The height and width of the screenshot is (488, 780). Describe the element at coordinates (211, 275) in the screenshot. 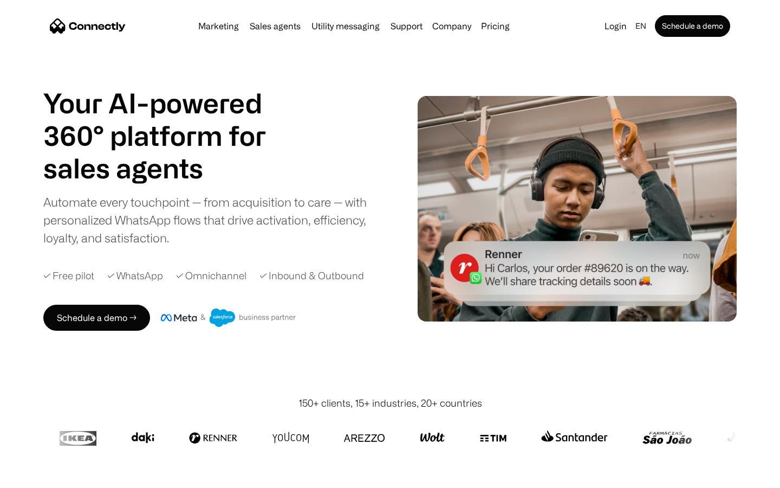

I see `div: ✓ Omnichannel` at that location.